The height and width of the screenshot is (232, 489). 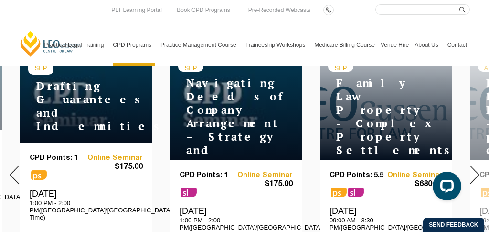 I want to click on a: Pre-Recorded Webcasts, so click(x=279, y=10).